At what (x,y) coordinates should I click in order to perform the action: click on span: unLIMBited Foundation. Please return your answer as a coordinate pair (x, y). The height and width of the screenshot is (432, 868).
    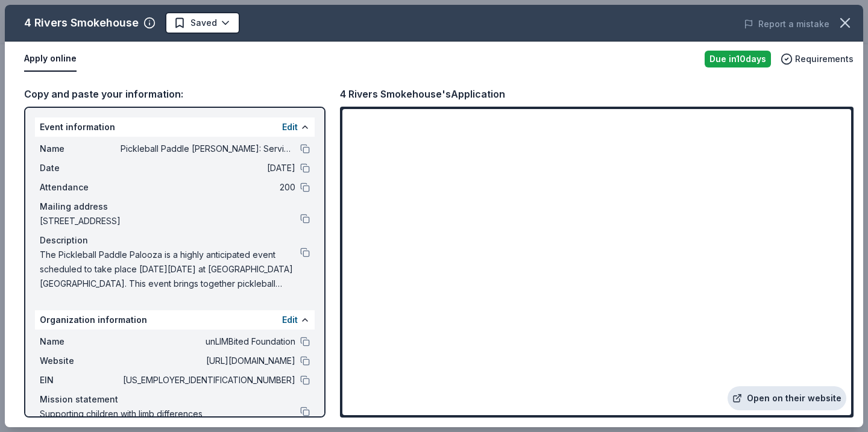
    Looking at the image, I should click on (208, 342).